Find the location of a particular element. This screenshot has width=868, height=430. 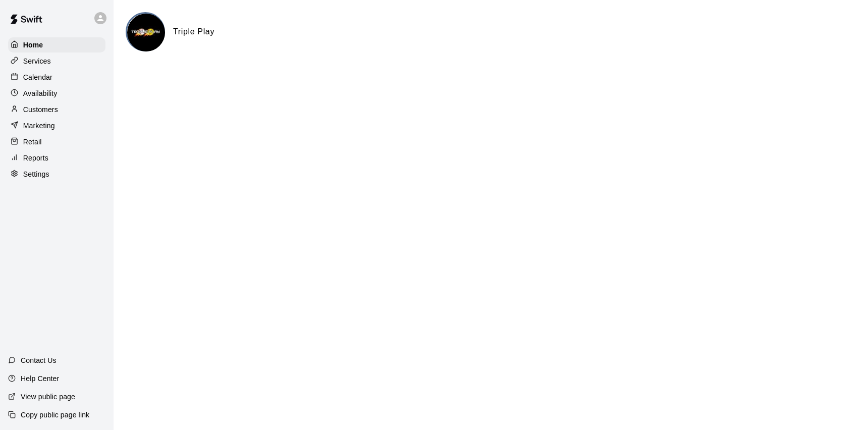

a: Reports is located at coordinates (56, 158).